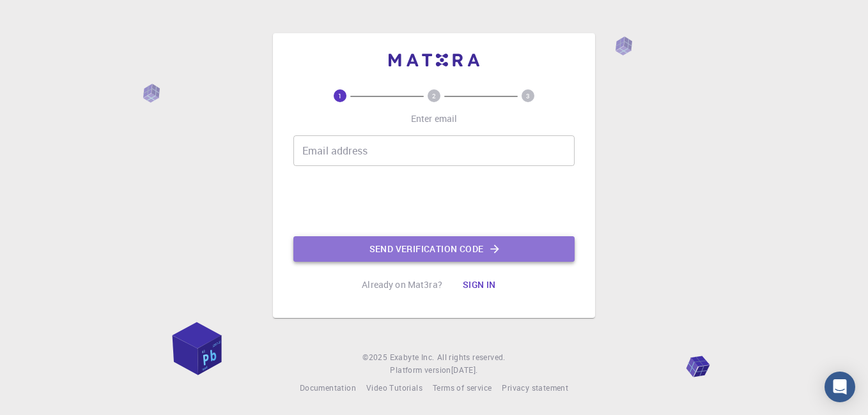 The height and width of the screenshot is (415, 868). Describe the element at coordinates (394, 389) in the screenshot. I see `a: Video Tutorials` at that location.